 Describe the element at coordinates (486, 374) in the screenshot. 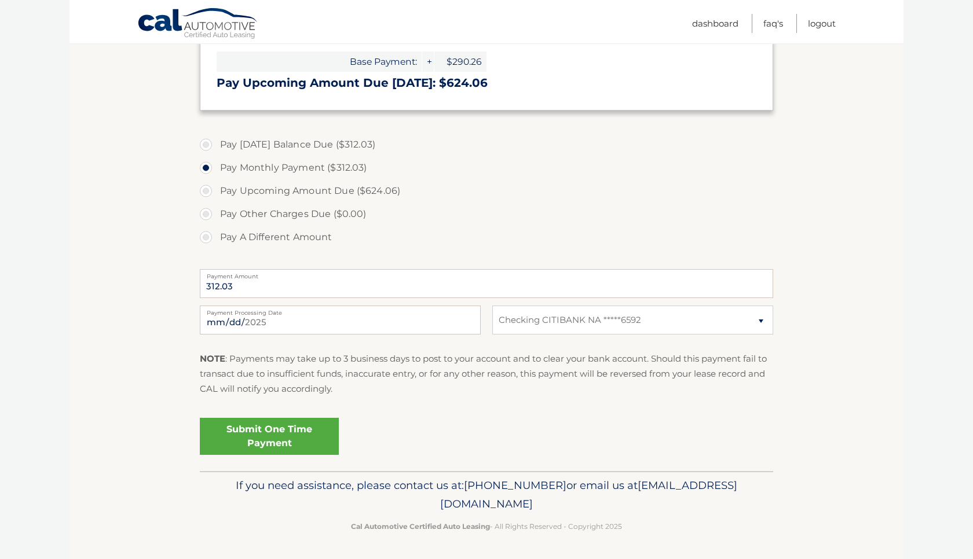

I see `p: : Payments may take up to 3 business days to post to your account and to clear your bank account....` at that location.